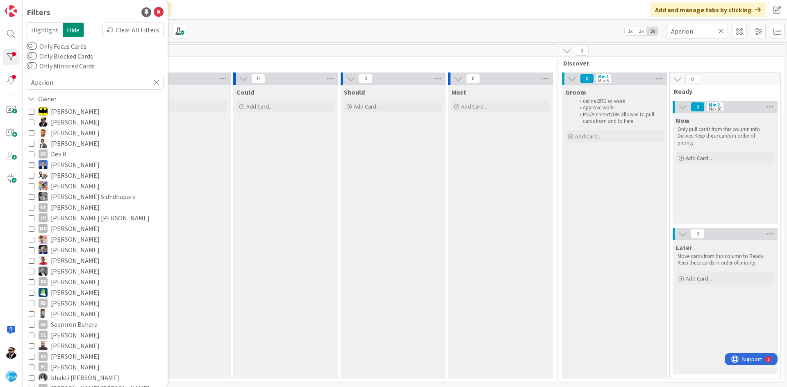  What do you see at coordinates (43, 133) in the screenshot?
I see `img: AS` at bounding box center [43, 133].